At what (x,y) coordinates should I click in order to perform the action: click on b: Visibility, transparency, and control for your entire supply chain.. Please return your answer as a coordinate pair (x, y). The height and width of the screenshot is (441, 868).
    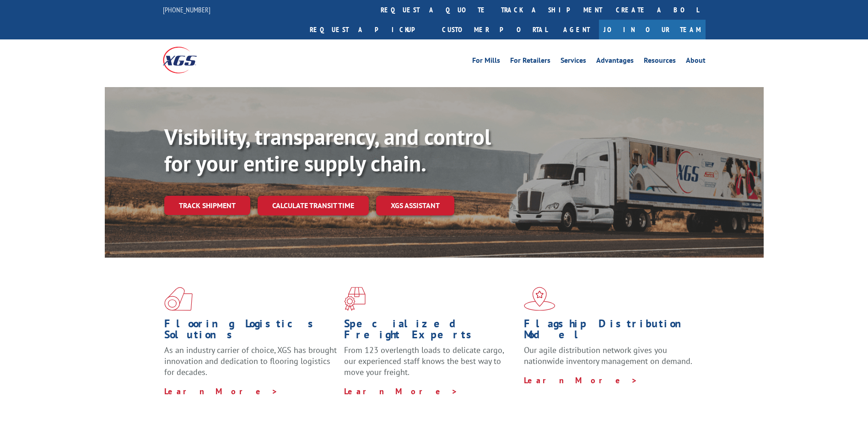
    Looking at the image, I should click on (328, 150).